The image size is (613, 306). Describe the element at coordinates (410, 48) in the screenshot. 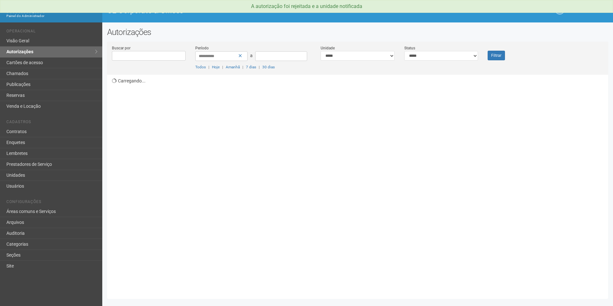

I see `label: Status` at that location.